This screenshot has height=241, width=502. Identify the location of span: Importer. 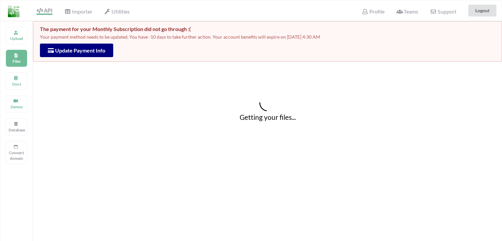
(78, 11).